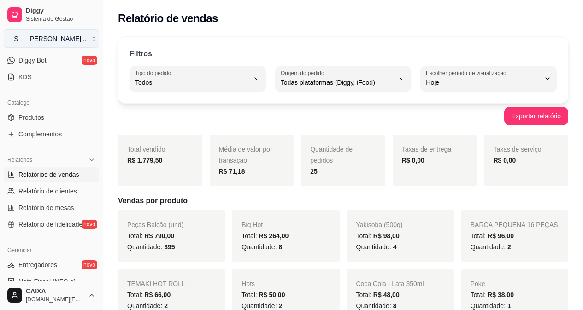 The image size is (583, 310). Describe the element at coordinates (51, 225) in the screenshot. I see `a: Relatório de fidelidadenovo` at that location.